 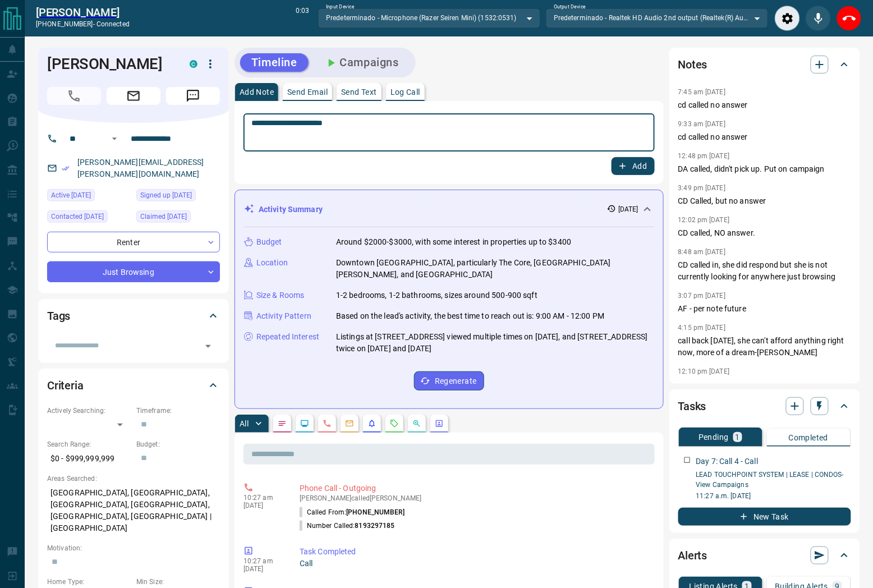 What do you see at coordinates (256, 92) in the screenshot?
I see `p: Add Note` at bounding box center [256, 92].